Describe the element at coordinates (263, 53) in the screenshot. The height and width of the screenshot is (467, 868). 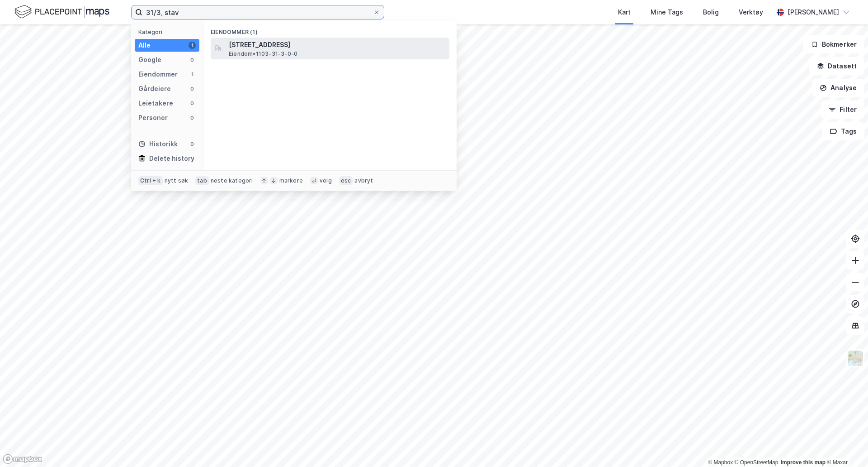
I see `span: Eiendom • 1103-31-3-0-0` at that location.